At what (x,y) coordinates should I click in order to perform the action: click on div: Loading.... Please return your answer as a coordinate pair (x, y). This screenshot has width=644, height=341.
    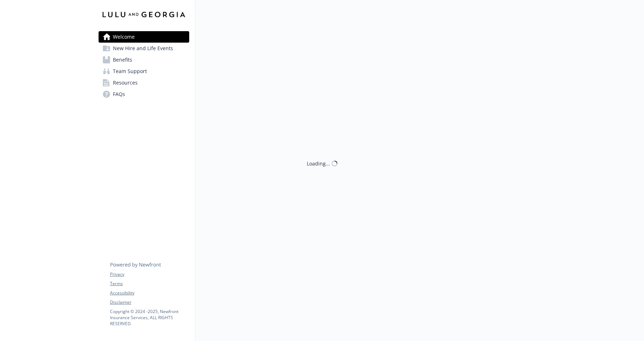
    Looking at the image, I should click on (318, 164).